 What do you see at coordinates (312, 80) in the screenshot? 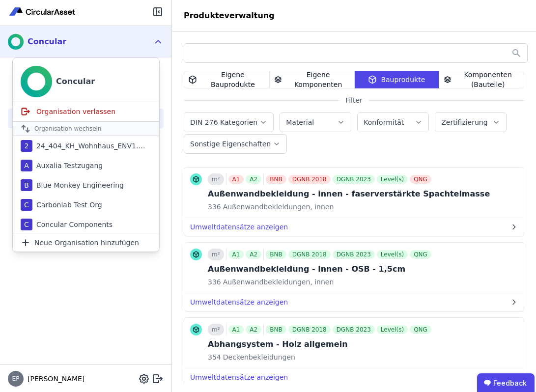
I see `div: Eigene Komponenten` at bounding box center [312, 80].